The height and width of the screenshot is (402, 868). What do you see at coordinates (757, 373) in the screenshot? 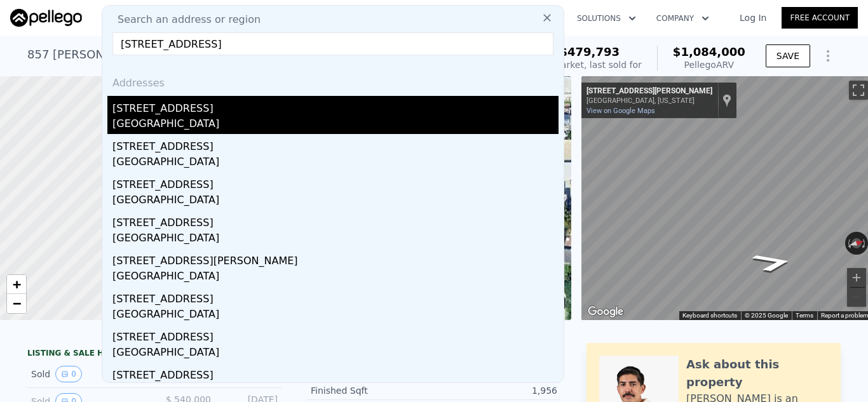
I see `div: Ask about this property` at bounding box center [757, 373].